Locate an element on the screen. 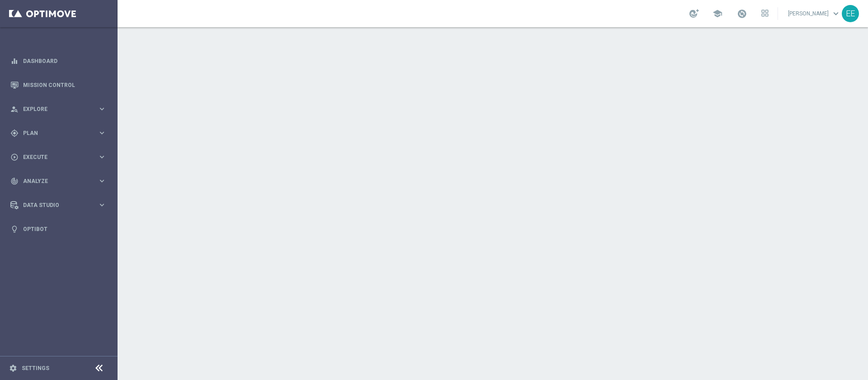 Image resolution: width=868 pixels, height=380 pixels. div: gps_fixed Plan keyboard_arrow_right is located at coordinates (58, 133).